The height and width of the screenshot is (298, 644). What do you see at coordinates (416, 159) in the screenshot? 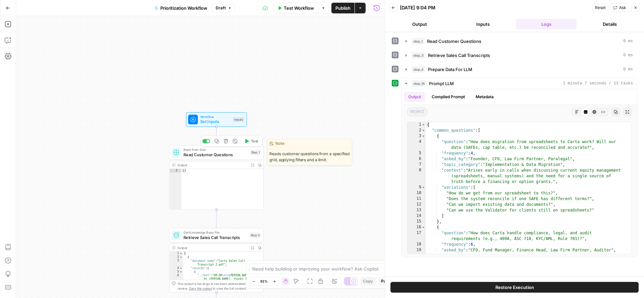
I see `div: 6` at bounding box center [416, 159].